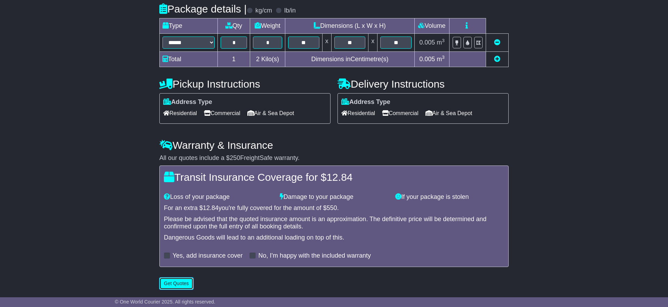 The width and height of the screenshot is (668, 307). I want to click on label: kg/cm, so click(264, 11).